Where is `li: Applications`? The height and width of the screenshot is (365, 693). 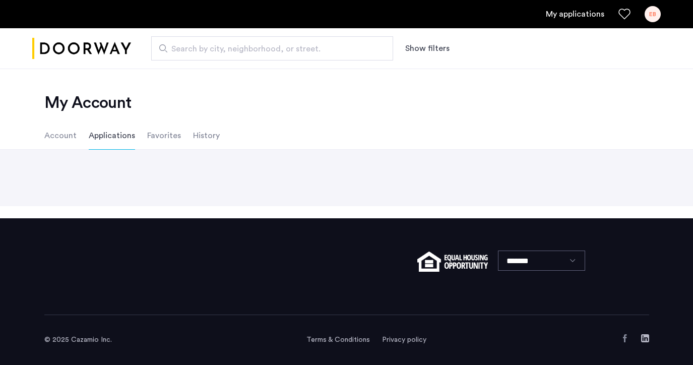 li: Applications is located at coordinates (112, 136).